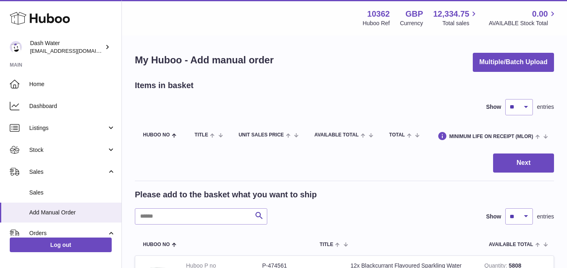  Describe the element at coordinates (261, 135) in the screenshot. I see `span: Unit Sales Price` at that location.